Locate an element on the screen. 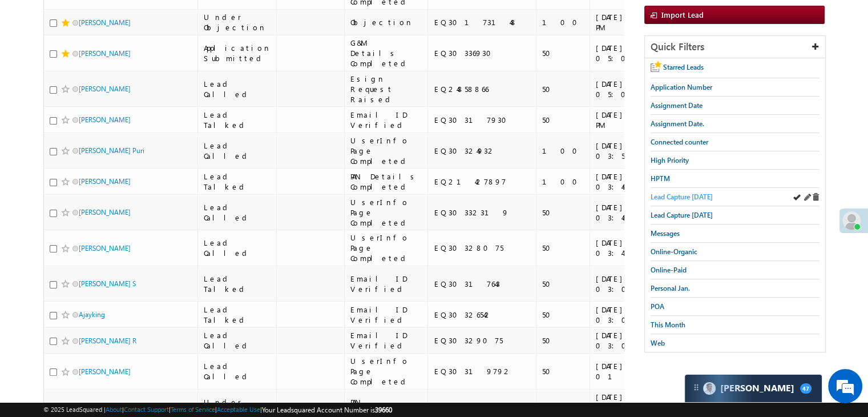  span: Carter is located at coordinates (757, 388).